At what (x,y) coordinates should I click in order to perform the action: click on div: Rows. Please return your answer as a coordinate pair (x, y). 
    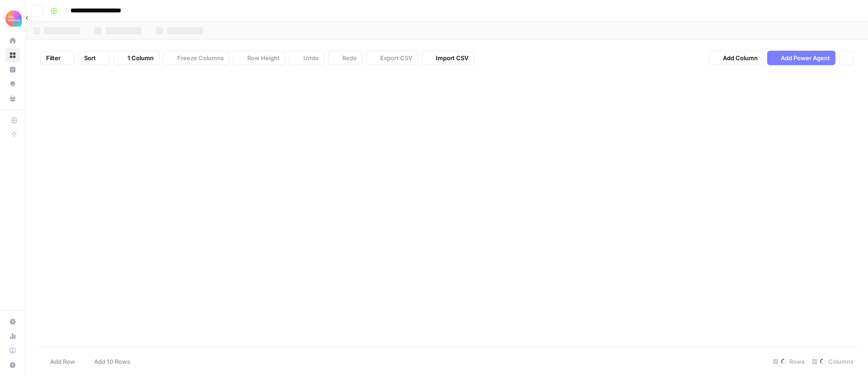
    Looking at the image, I should click on (789, 362).